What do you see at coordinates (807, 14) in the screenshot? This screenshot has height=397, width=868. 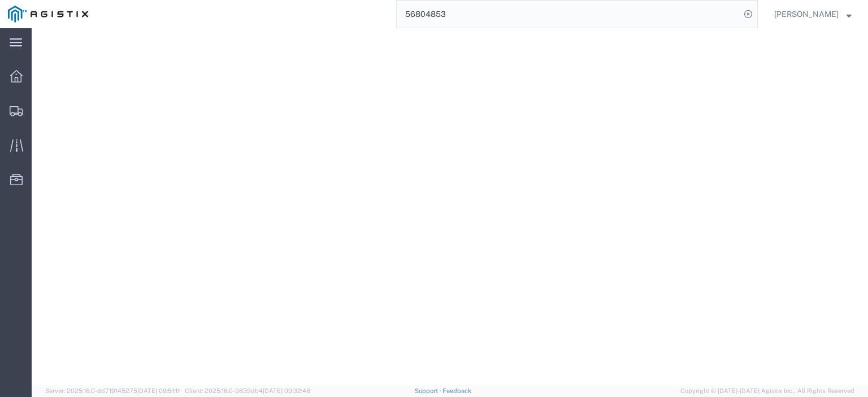 I see `span: Jesse Jordan` at bounding box center [807, 14].